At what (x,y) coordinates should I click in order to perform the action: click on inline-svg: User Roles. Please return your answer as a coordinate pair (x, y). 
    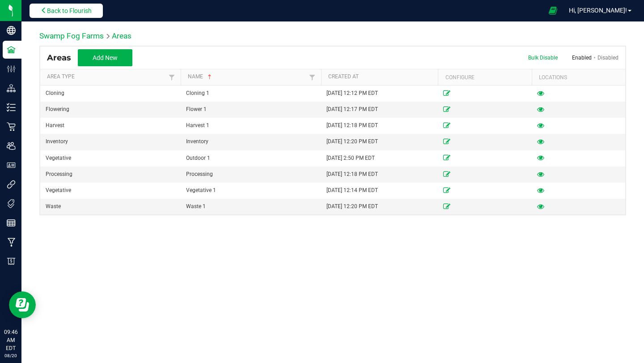
    Looking at the image, I should click on (11, 165).